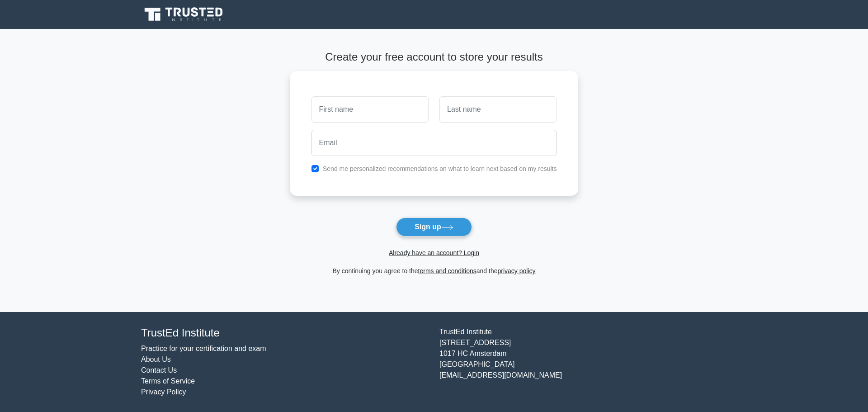 Image resolution: width=868 pixels, height=412 pixels. What do you see at coordinates (158, 370) in the screenshot?
I see `a: Contact Us` at bounding box center [158, 370].